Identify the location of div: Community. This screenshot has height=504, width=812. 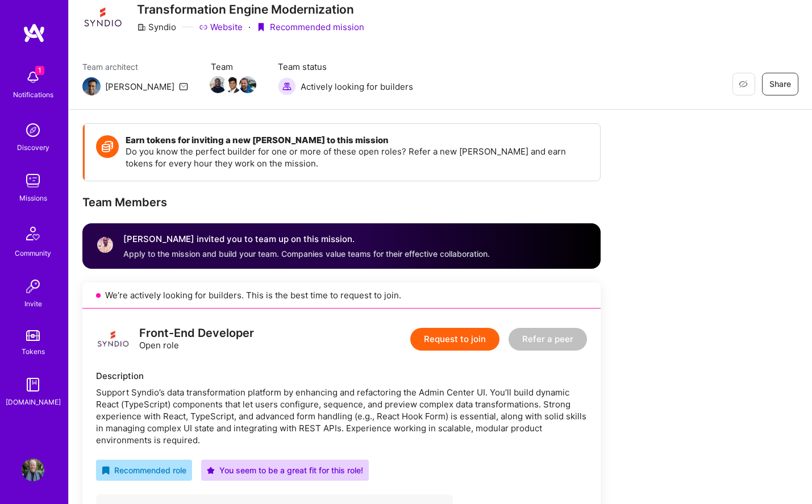
(33, 253).